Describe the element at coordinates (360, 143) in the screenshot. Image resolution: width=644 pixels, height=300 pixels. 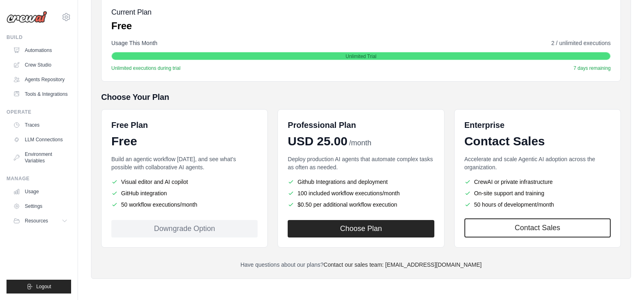
I see `span: /month` at that location.